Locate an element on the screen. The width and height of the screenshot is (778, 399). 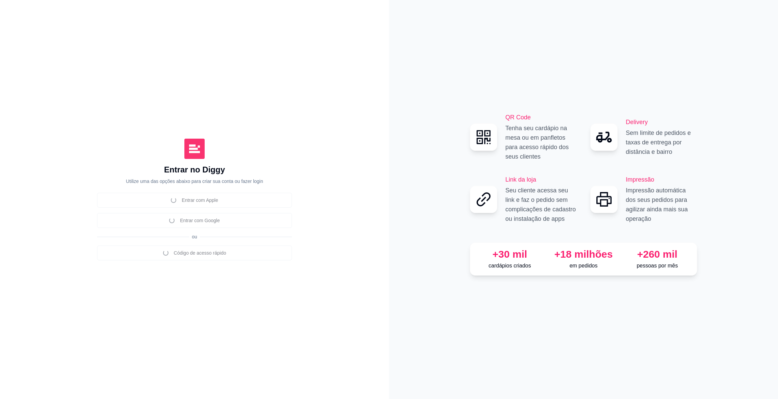
p: Utilize uma das opções abaixo para criar sua conta ou fazer login is located at coordinates (194, 181).